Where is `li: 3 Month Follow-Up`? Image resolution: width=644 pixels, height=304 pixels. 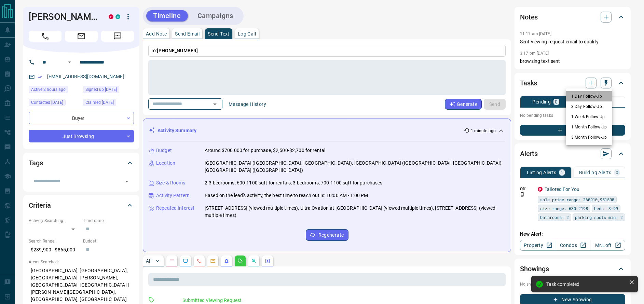 li: 3 Month Follow-Up is located at coordinates (589, 138).